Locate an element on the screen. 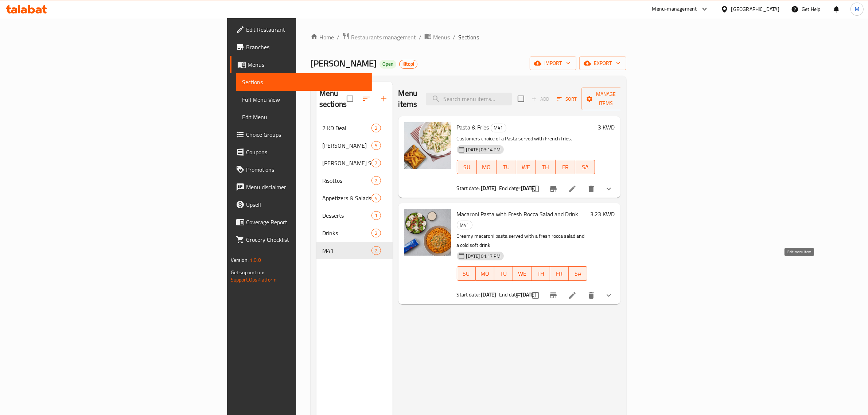 The image size is (868, 415). nav: breadcrumb is located at coordinates (468, 37).